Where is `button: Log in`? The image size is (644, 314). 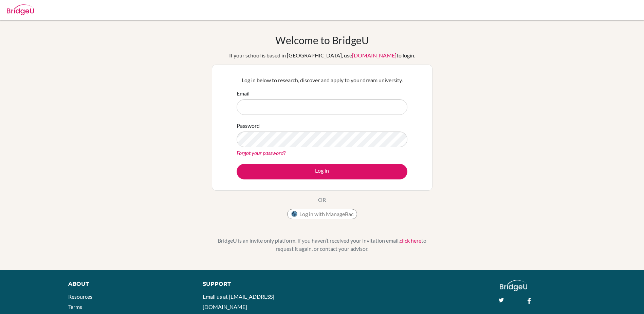
button: Log in is located at coordinates (322, 172).